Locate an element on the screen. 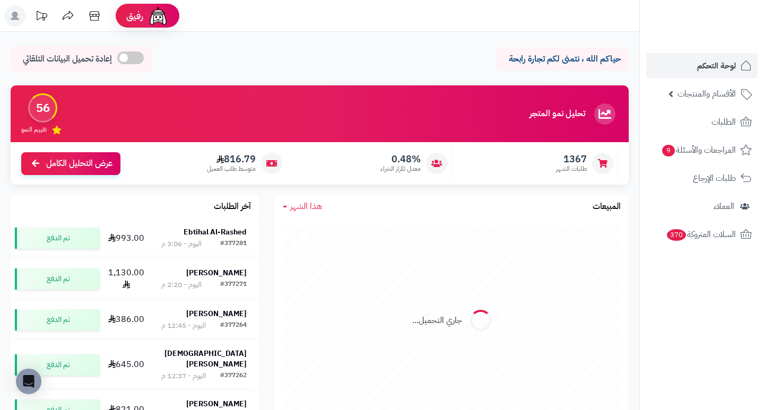  div: #377264 is located at coordinates (233, 326).